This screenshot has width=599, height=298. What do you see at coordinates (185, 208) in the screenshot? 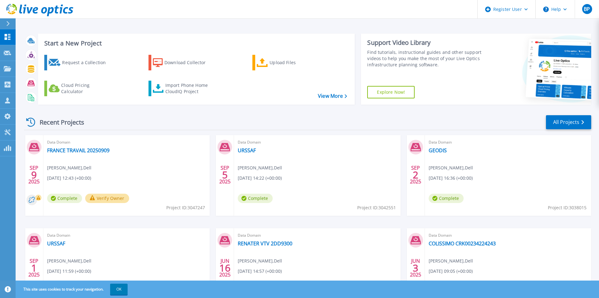
I see `span: Project ID: 3047247` at bounding box center [185, 208].